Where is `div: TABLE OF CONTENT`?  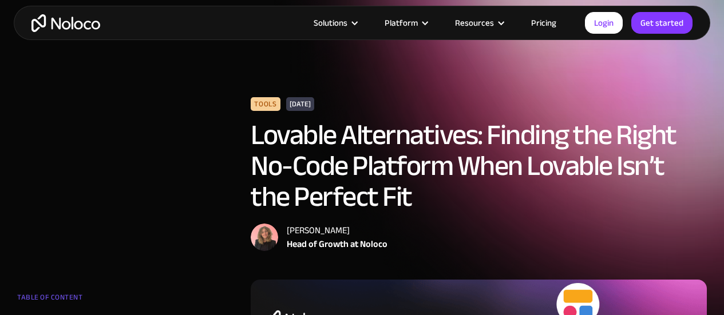 div: TABLE OF CONTENT is located at coordinates (85, 300).